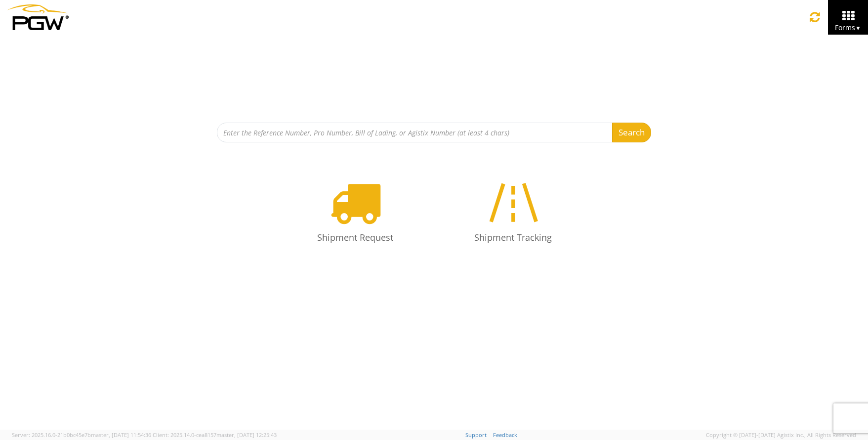 This screenshot has height=440, width=868. I want to click on a: Feedback, so click(505, 435).